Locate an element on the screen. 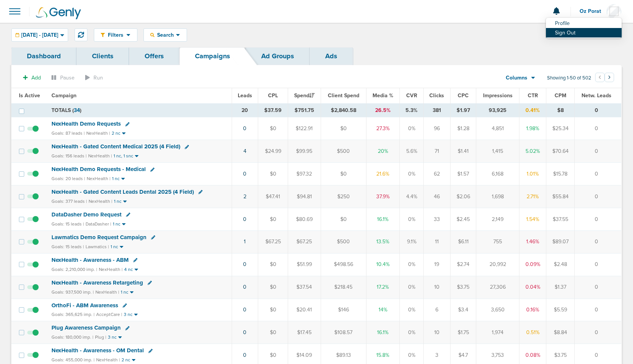  td: 27.3% is located at coordinates (383, 129).